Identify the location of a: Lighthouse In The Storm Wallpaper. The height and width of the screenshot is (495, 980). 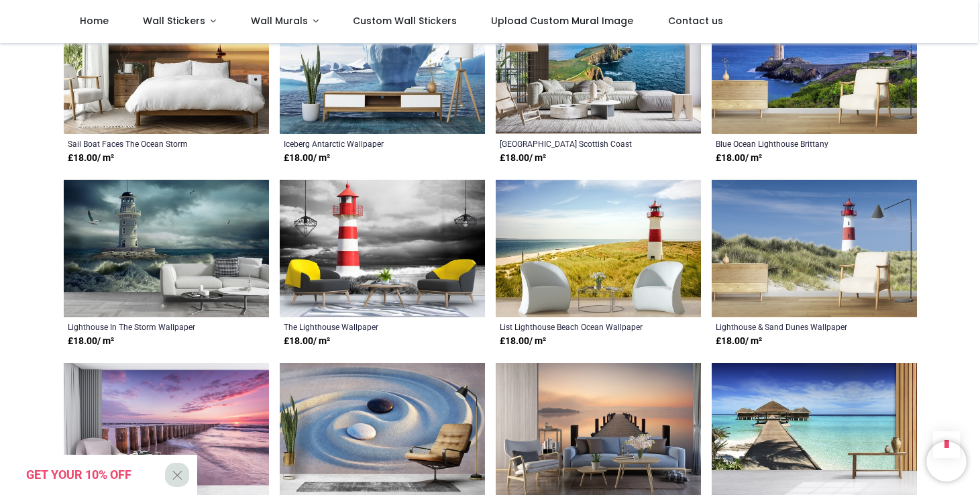
(146, 327).